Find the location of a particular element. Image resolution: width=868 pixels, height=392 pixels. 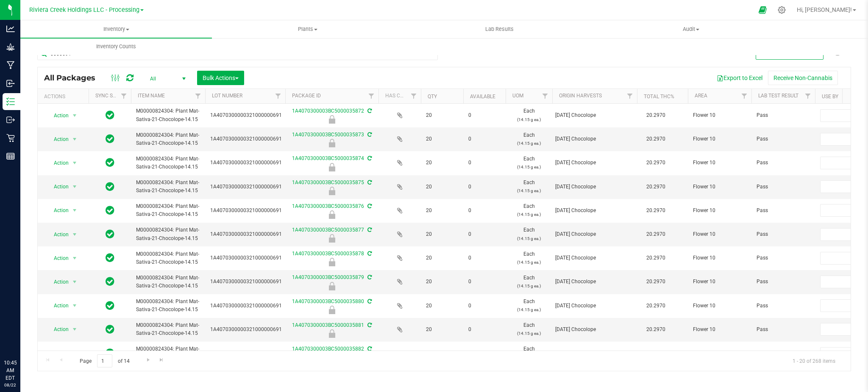

span: 1 - 20 of 268 items is located at coordinates (814, 361).